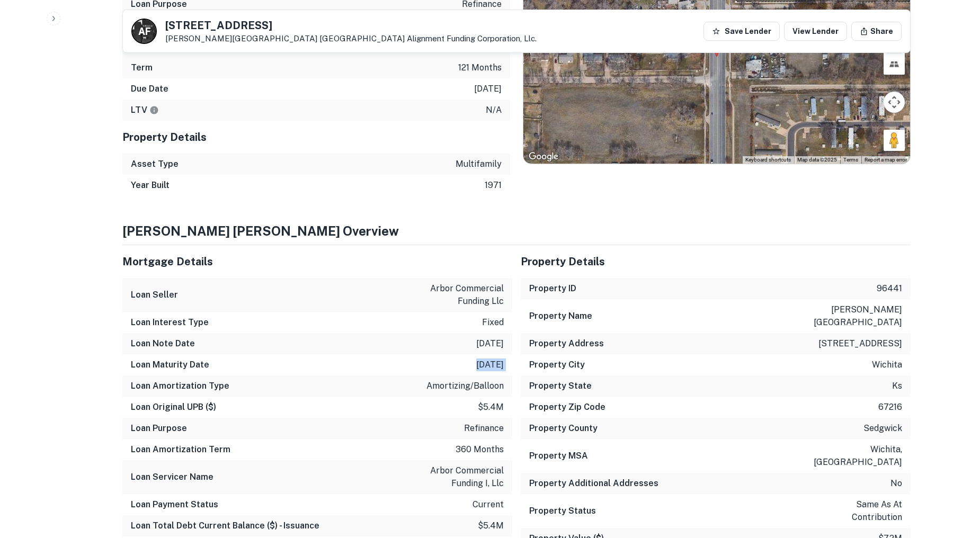  I want to click on h6: Property City, so click(557, 365).